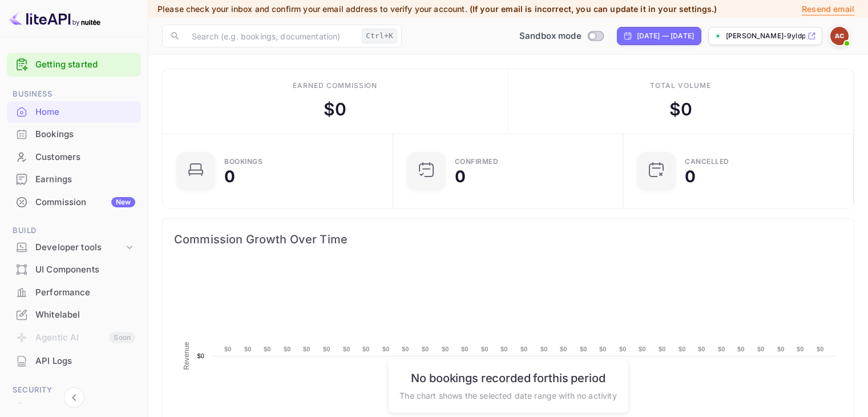 This screenshot has height=417, width=868. I want to click on span: Business, so click(73, 94).